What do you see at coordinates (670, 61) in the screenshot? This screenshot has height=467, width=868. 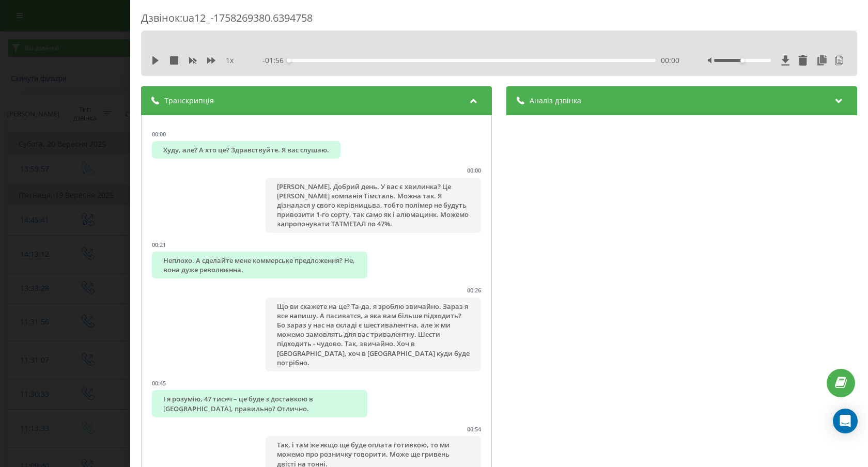 I see `span: 00:00` at bounding box center [670, 61].